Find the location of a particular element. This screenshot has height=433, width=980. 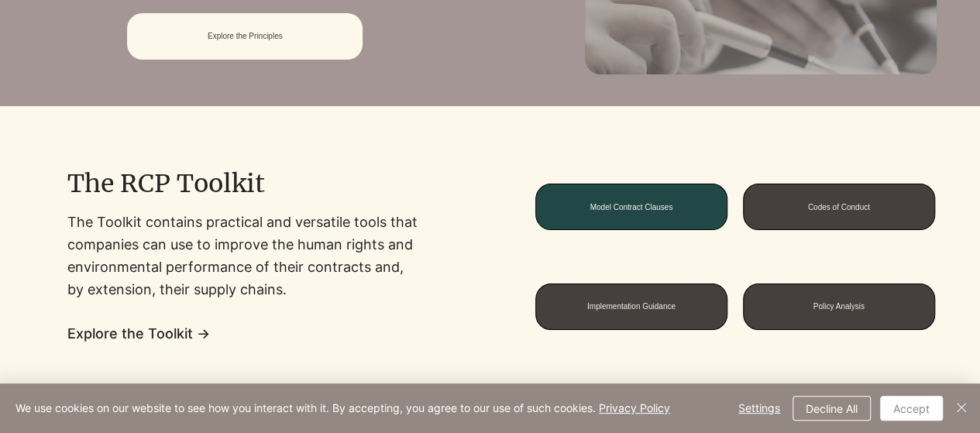

span: Implementation Guidance is located at coordinates (632, 306).